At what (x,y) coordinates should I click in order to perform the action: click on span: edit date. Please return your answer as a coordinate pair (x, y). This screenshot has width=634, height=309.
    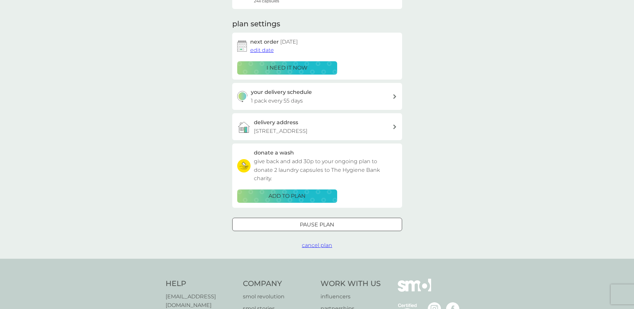
    Looking at the image, I should click on (262, 50).